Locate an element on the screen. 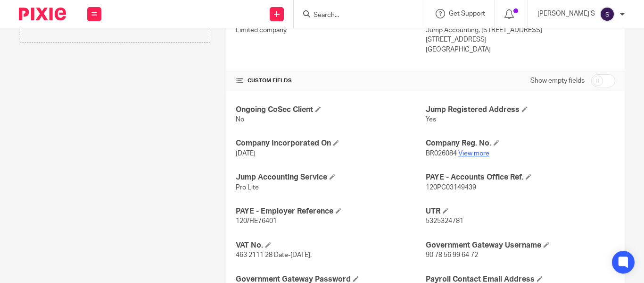 The height and width of the screenshot is (283, 644). span: 120PC03149439 is located at coordinates (451, 188).